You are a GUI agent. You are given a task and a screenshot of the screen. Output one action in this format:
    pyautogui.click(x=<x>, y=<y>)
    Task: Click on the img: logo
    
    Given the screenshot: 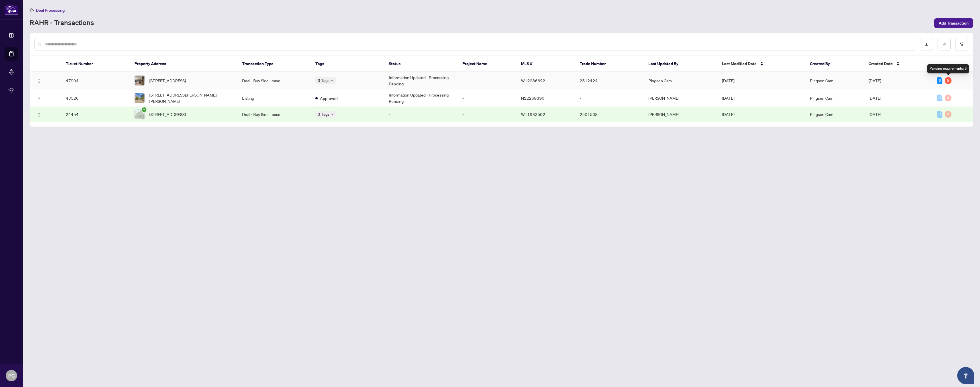 What is the action you would take?
    pyautogui.click(x=12, y=9)
    